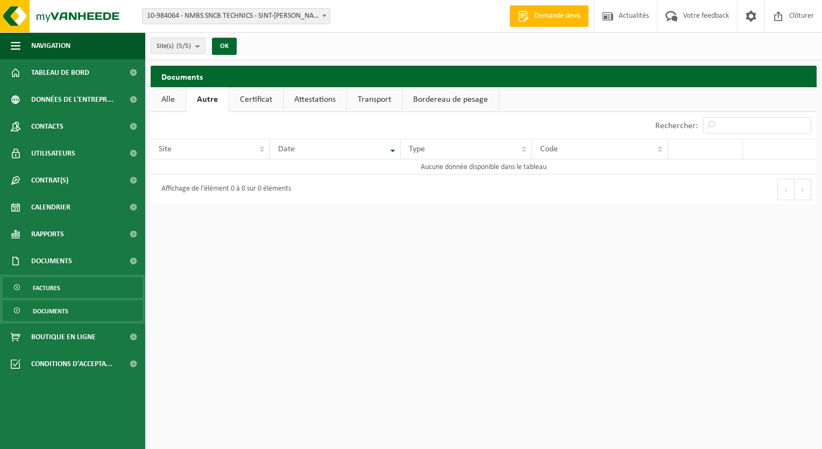 This screenshot has height=449, width=822. I want to click on span: Code, so click(549, 149).